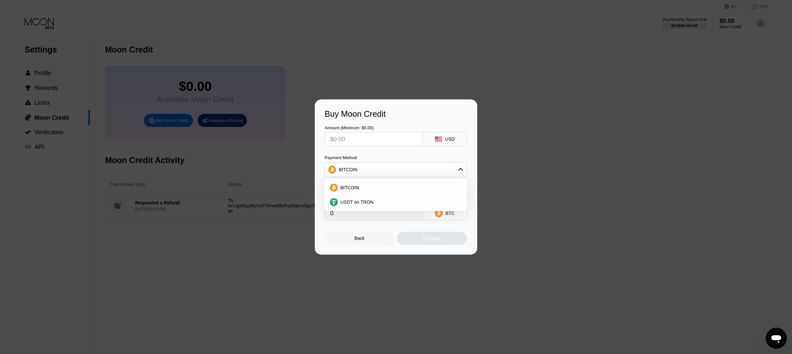  I want to click on span: USDT on TRON, so click(357, 202).